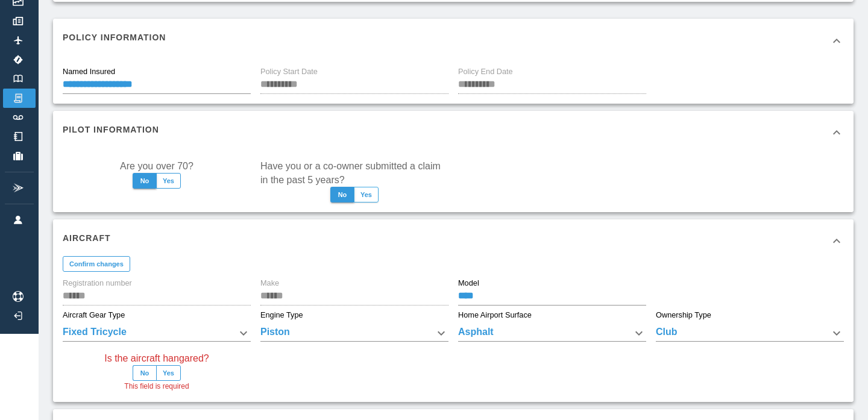 Image resolution: width=868 pixels, height=420 pixels. Describe the element at coordinates (97, 283) in the screenshot. I see `label: Registration number` at that location.